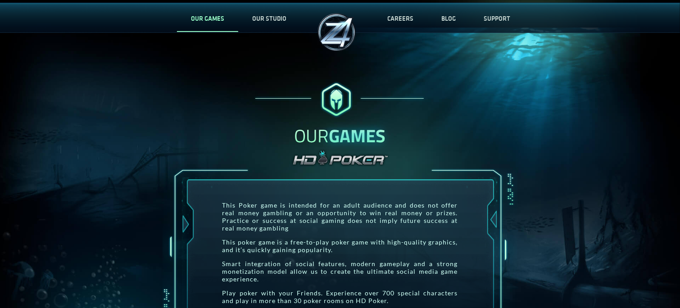 This screenshot has height=308, width=680. Describe the element at coordinates (449, 18) in the screenshot. I see `a: BLOG` at that location.